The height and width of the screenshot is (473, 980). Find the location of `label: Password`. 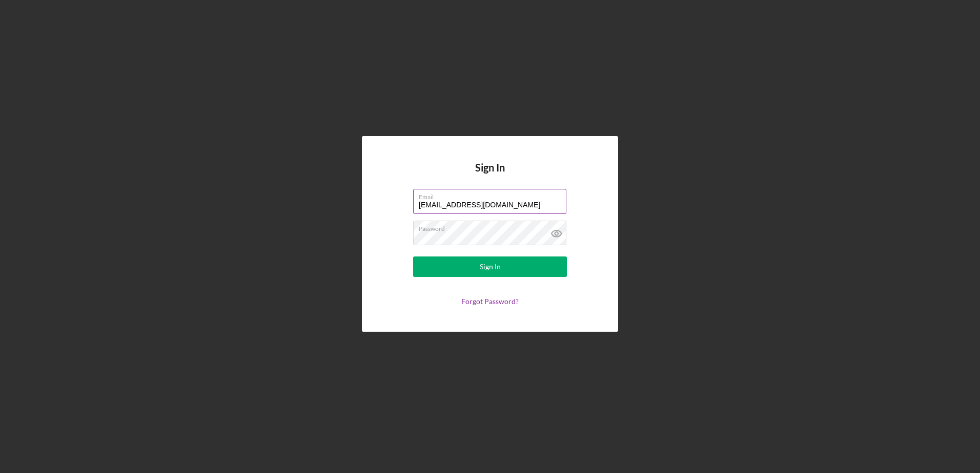

label: Password is located at coordinates (492, 227).